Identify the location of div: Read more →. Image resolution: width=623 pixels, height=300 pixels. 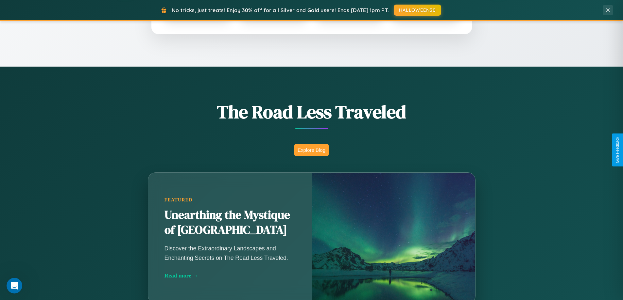
(230, 276).